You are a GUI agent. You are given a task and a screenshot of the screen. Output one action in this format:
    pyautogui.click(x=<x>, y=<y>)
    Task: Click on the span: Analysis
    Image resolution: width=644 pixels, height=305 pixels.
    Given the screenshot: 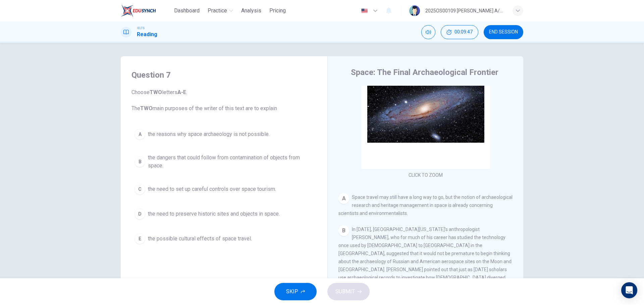 What is the action you would take?
    pyautogui.click(x=251, y=11)
    